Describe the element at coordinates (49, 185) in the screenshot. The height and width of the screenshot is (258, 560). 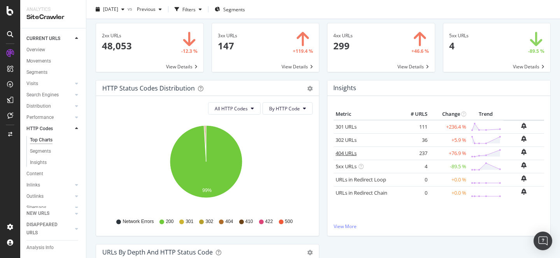
I see `a: Inlinks` at that location.